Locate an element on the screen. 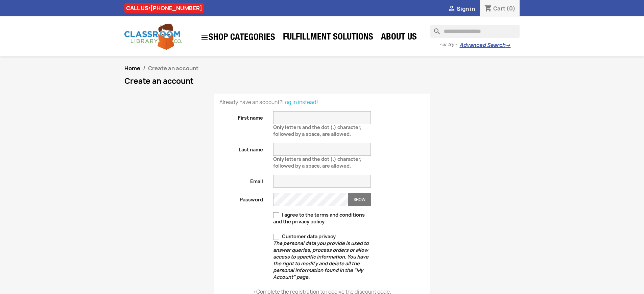  span: (0) is located at coordinates (511, 8).